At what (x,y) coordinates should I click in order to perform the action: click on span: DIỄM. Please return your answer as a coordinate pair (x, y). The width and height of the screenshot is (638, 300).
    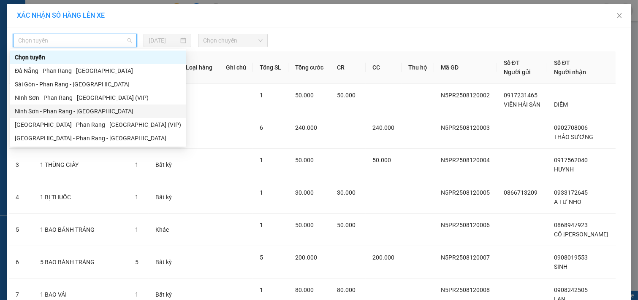
    Looking at the image, I should click on (560, 105).